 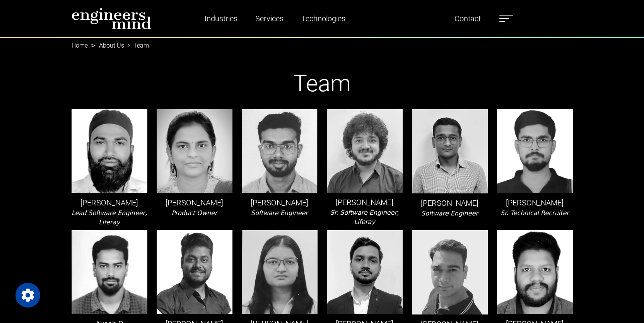 What do you see at coordinates (323, 18) in the screenshot?
I see `a: Technologies` at bounding box center [323, 18].